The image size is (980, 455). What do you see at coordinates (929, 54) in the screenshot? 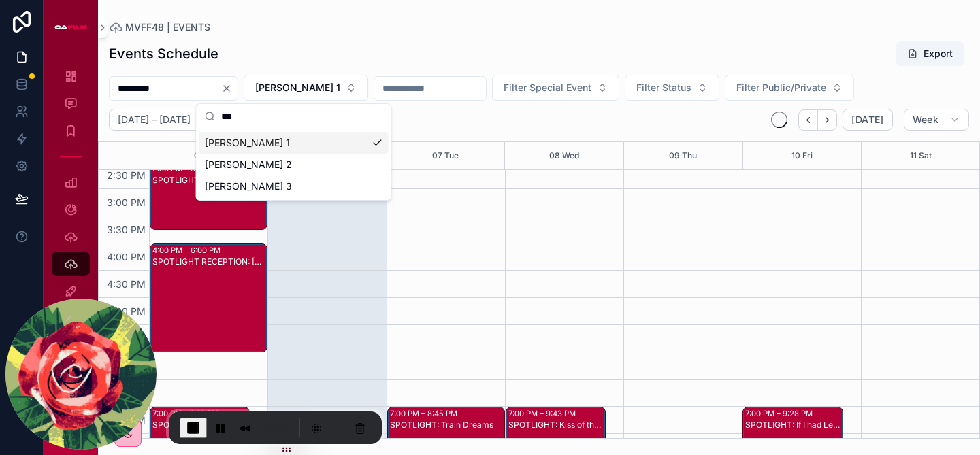
I see `button: Export` at bounding box center [929, 54].